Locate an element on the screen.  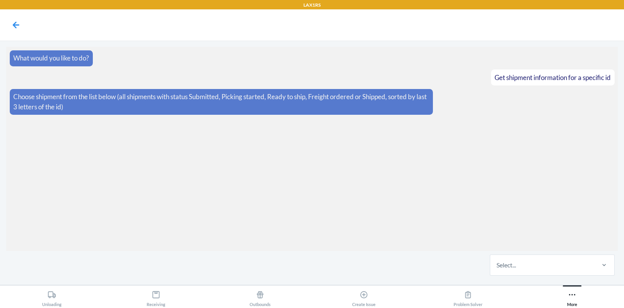
button: Outbounds is located at coordinates (260, 295).